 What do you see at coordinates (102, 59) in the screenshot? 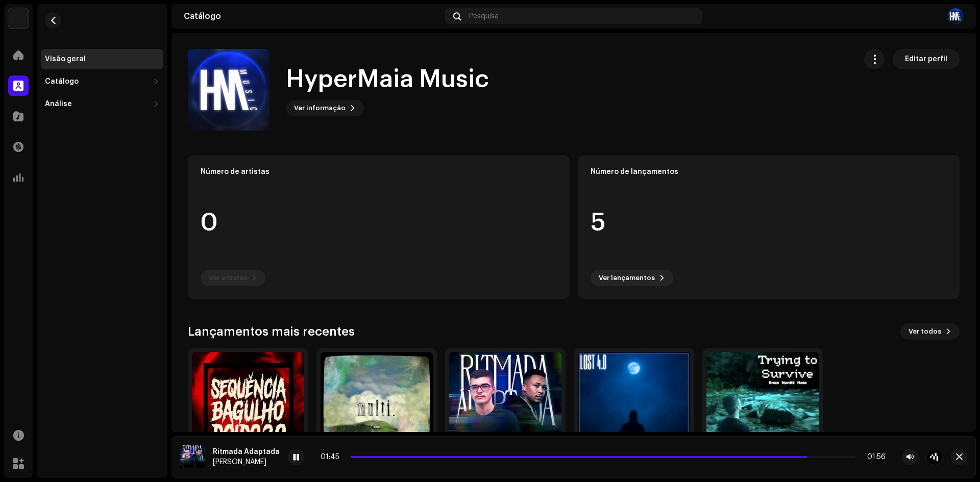
I see `re-m-nav-item: Visão geral` at bounding box center [102, 59].